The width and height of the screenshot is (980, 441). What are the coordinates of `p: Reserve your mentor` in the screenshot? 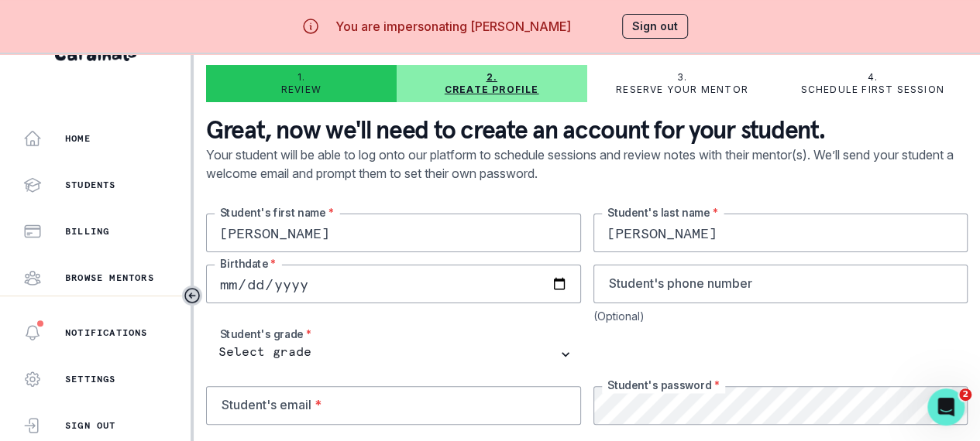 It's located at (682, 90).